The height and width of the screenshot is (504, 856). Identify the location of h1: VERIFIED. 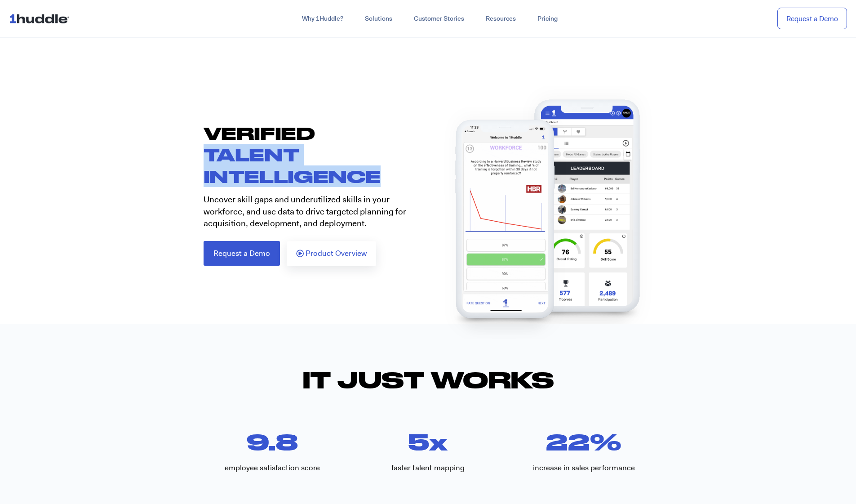
(316, 155).